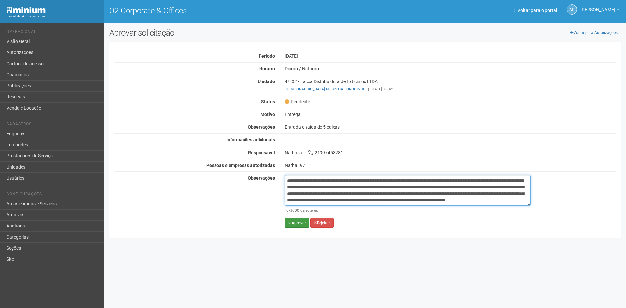 The image size is (626, 308). Describe the element at coordinates (250, 140) in the screenshot. I see `strong: Informações adicionais` at that location.